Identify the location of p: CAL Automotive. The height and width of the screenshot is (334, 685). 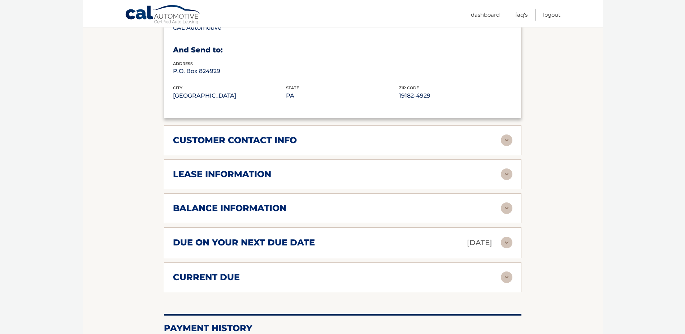
(229, 28).